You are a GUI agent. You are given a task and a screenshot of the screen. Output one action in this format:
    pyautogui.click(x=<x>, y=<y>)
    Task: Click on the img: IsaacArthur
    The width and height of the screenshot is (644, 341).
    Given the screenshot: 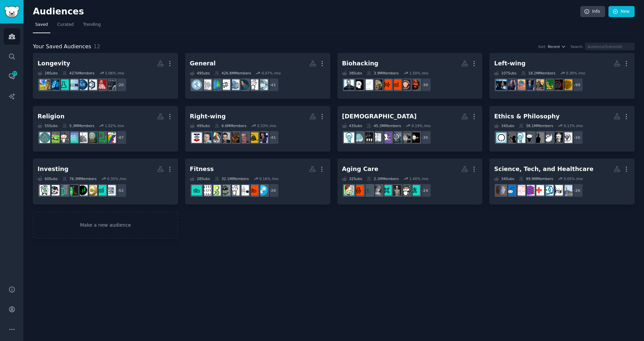 What is the action you would take?
    pyautogui.click(x=414, y=137)
    